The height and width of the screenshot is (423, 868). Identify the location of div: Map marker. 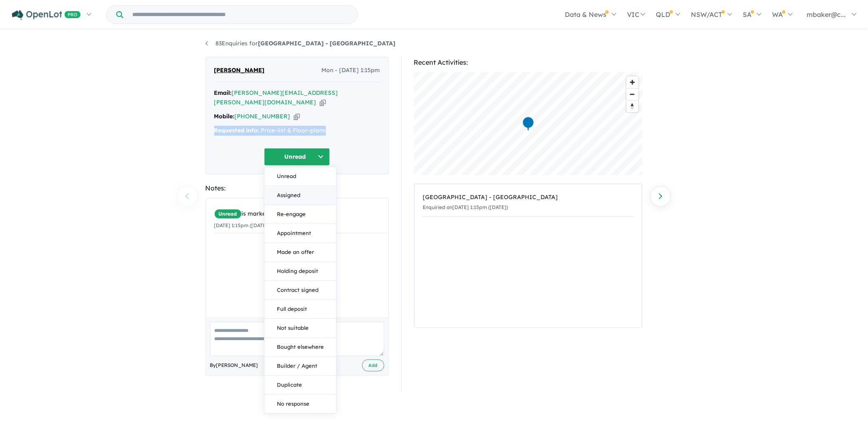
(528, 124).